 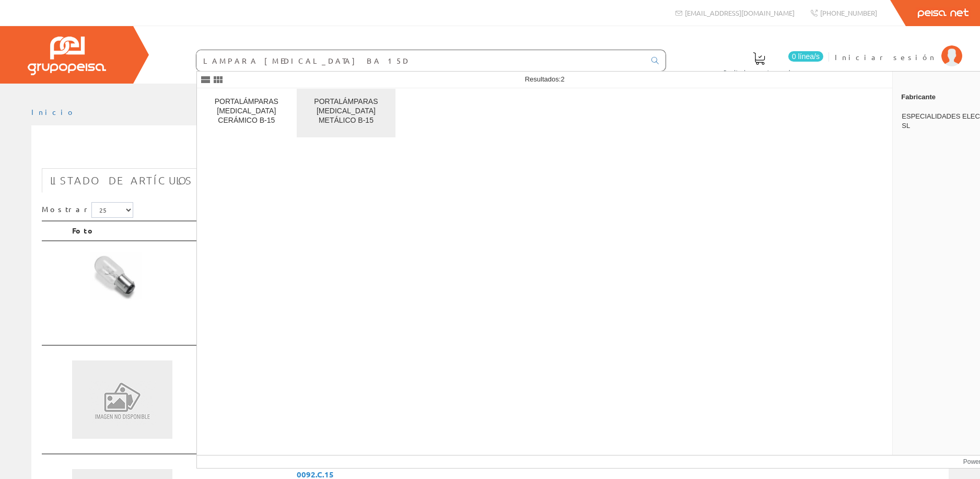 I want to click on img: Foto artículo B3041S 24V 3W dial corto bayoneta (170.52117263844x150), so click(x=116, y=291).